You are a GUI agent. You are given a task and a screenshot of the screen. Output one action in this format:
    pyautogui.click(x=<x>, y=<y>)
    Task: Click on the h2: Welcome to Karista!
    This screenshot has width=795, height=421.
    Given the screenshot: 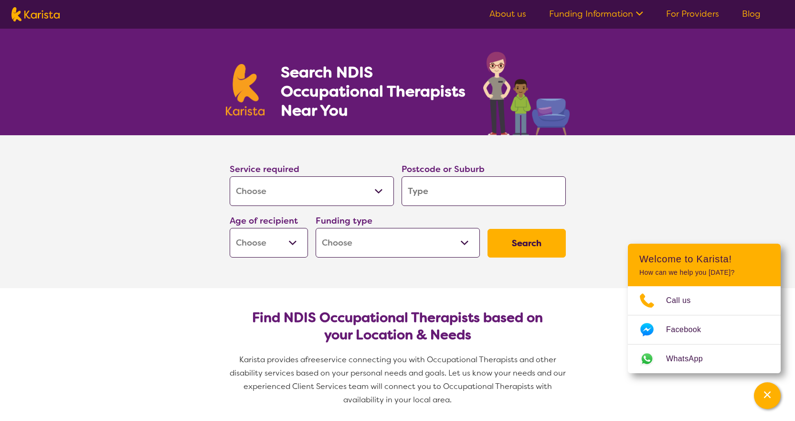 What is the action you would take?
    pyautogui.click(x=704, y=259)
    